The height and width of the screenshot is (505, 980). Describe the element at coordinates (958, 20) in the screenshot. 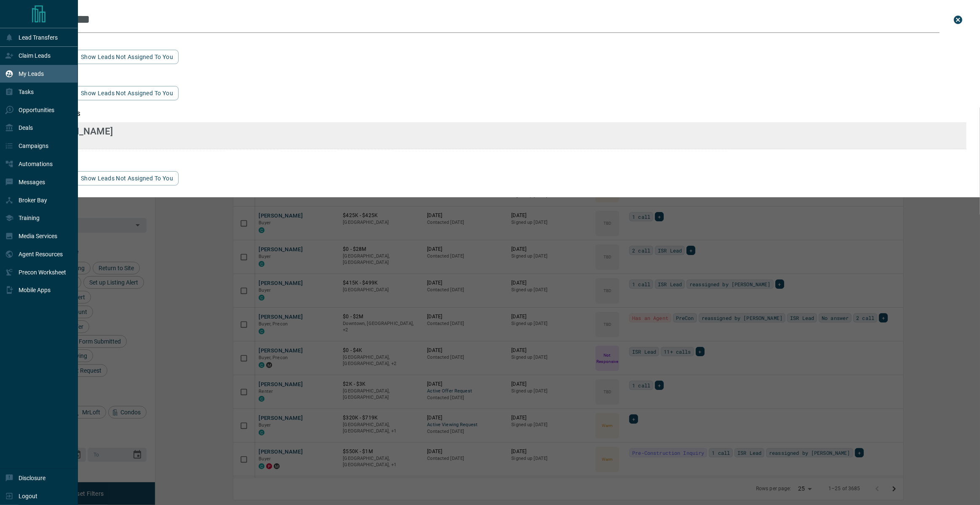

I see `button: close search bar` at that location.